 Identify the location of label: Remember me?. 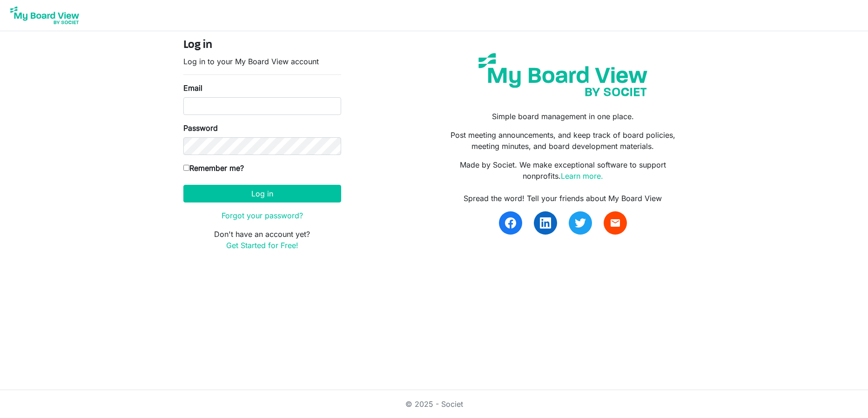
(213, 168).